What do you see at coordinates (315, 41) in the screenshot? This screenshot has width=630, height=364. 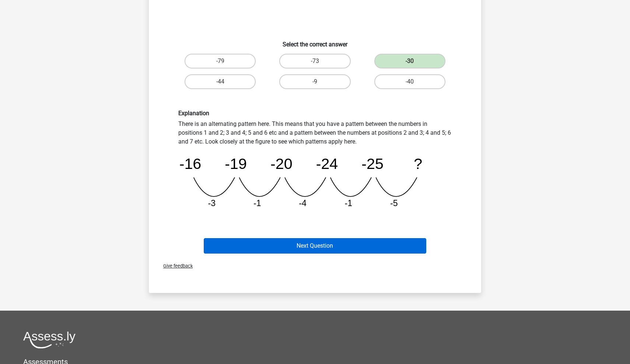 I see `h6: Select the correct answer` at bounding box center [315, 41].